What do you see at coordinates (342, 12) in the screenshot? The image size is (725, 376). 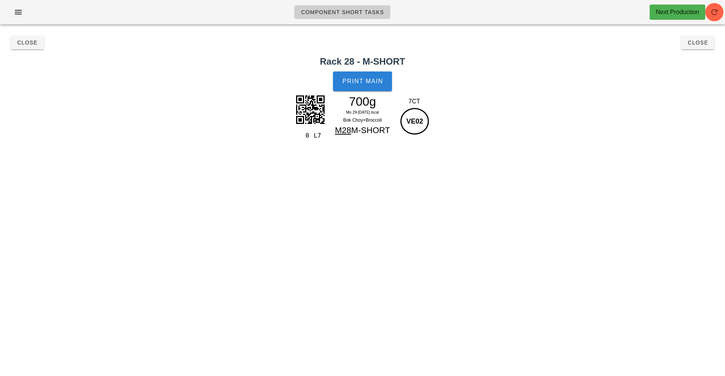 I see `a: Component Short Tasks` at bounding box center [342, 12].